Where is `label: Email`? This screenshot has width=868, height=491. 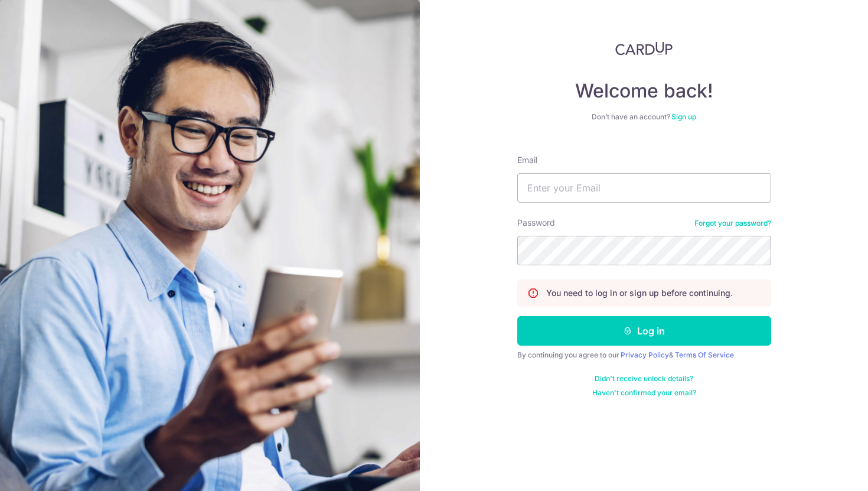 label: Email is located at coordinates (527, 160).